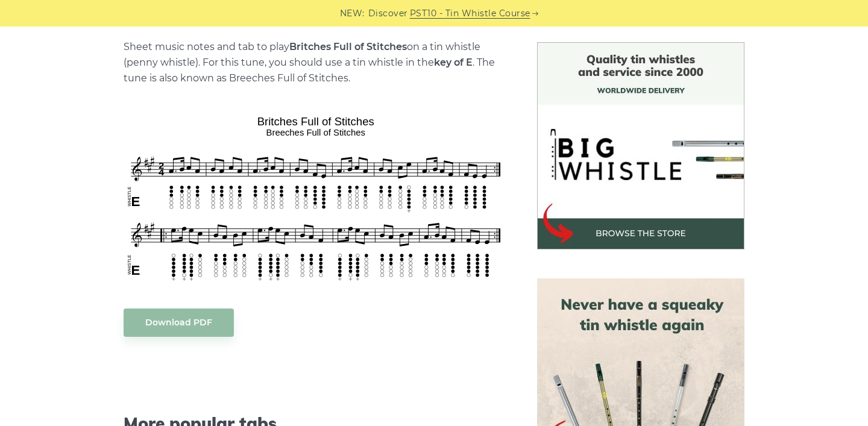  Describe the element at coordinates (352, 13) in the screenshot. I see `span: NEW:` at that location.